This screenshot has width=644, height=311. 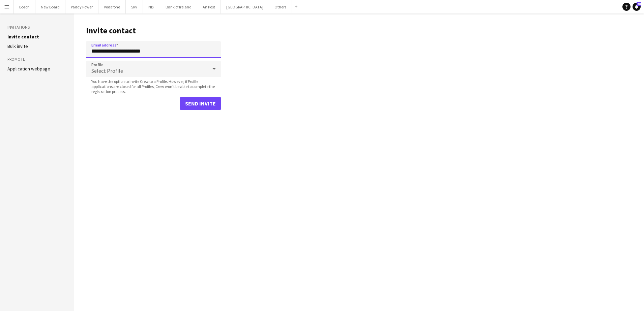 I want to click on button: Send invite, so click(x=200, y=104).